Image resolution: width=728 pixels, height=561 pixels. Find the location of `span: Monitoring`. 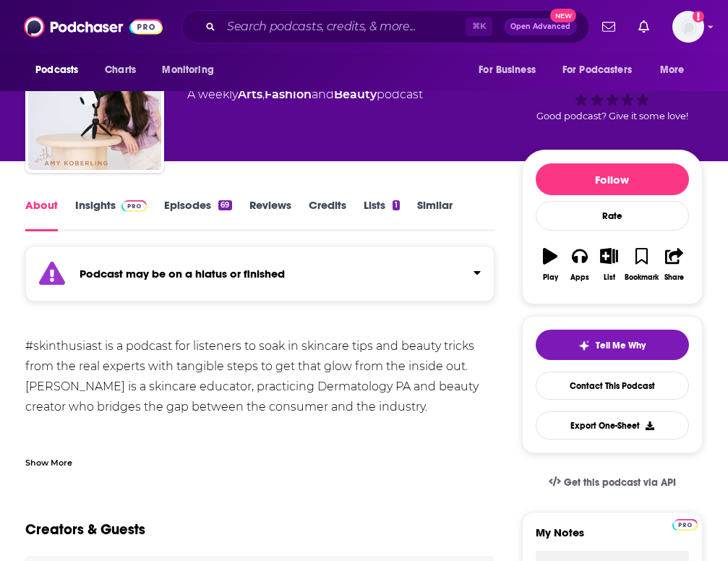

span: Monitoring is located at coordinates (187, 70).